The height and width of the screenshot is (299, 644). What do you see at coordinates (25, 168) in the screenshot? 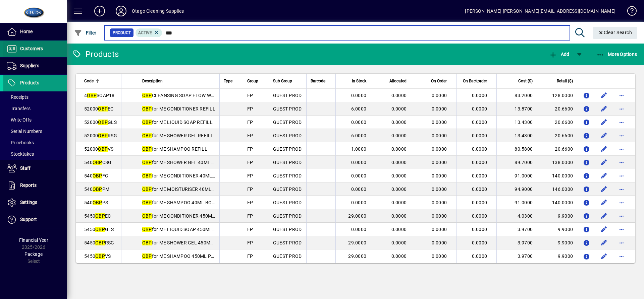
I see `span: Staff` at bounding box center [25, 168].